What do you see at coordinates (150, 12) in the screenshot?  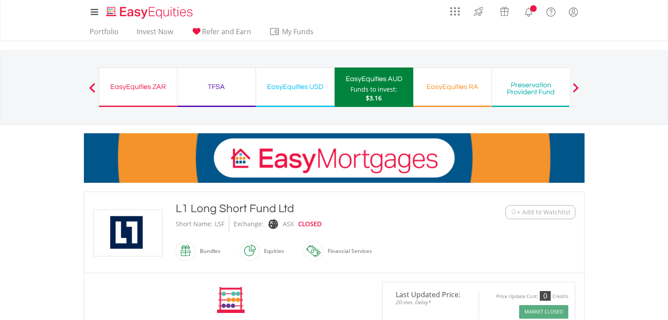 I see `img: EasyEquities_Logo.png` at bounding box center [150, 12].